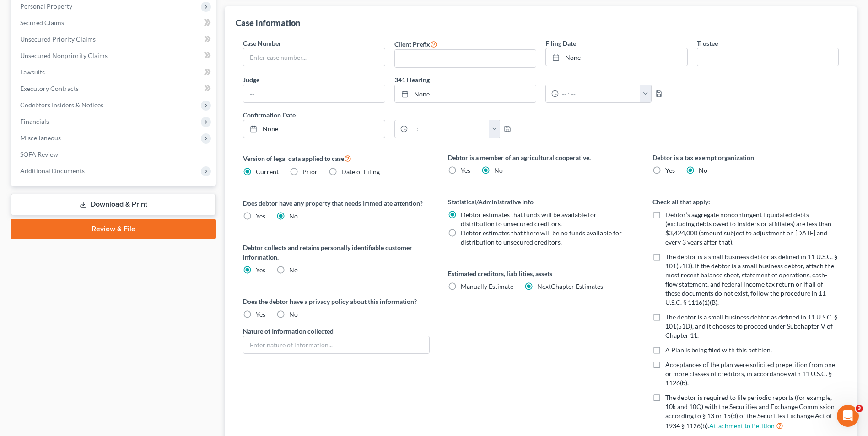 This screenshot has width=868, height=436. Describe the element at coordinates (746, 157) in the screenshot. I see `label: Debtor is a tax exempt organization` at that location.